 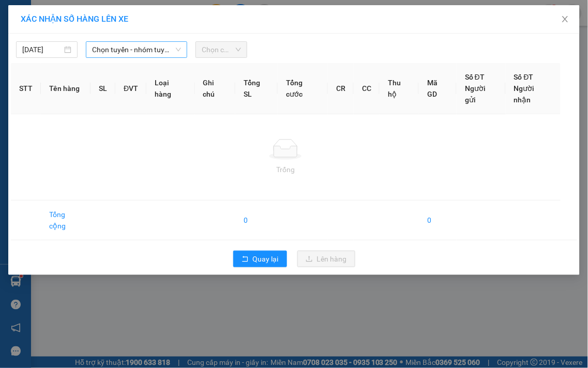 I want to click on th: Tên hàng, so click(x=66, y=88).